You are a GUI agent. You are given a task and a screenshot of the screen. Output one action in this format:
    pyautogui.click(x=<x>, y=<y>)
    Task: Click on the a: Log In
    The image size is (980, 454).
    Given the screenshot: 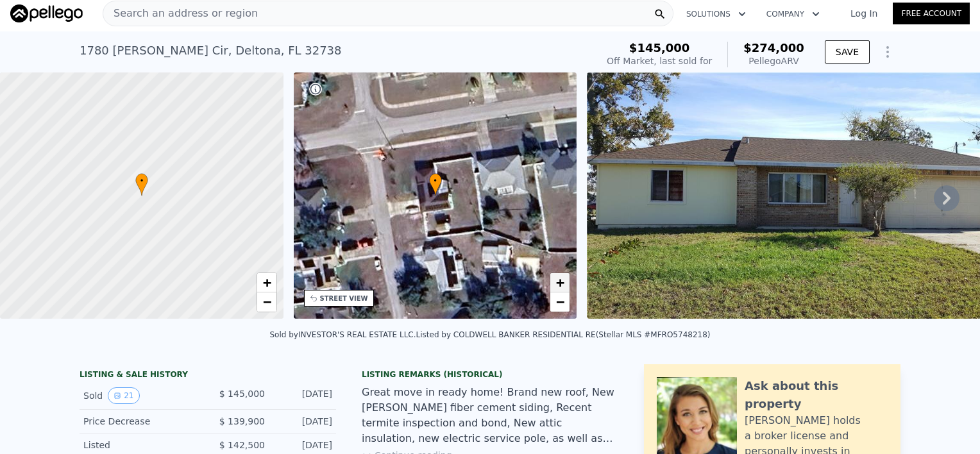 What is the action you would take?
    pyautogui.click(x=864, y=13)
    